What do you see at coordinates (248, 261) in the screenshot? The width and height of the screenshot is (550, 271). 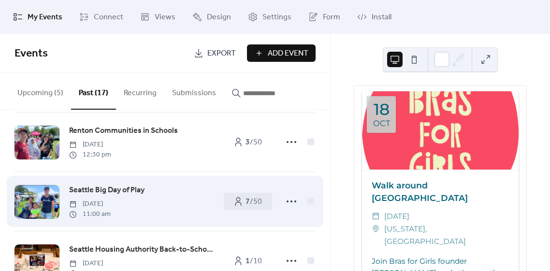 I see `b: 1` at bounding box center [248, 261].